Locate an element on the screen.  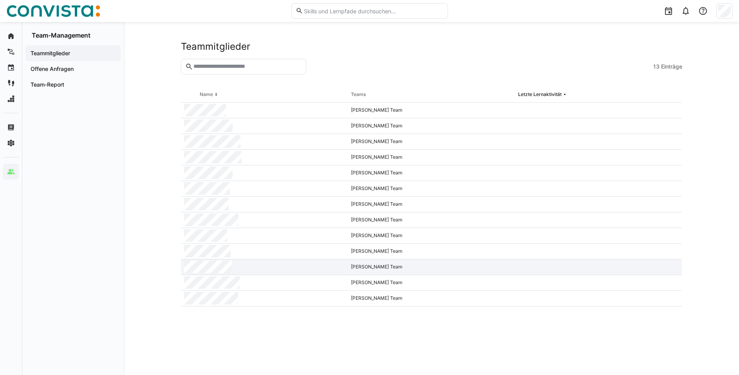
span: 13 is located at coordinates (656, 67).